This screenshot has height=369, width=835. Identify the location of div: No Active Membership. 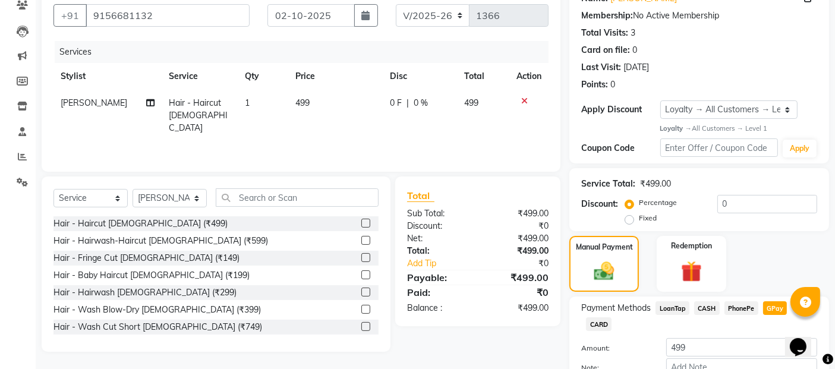
(699, 15).